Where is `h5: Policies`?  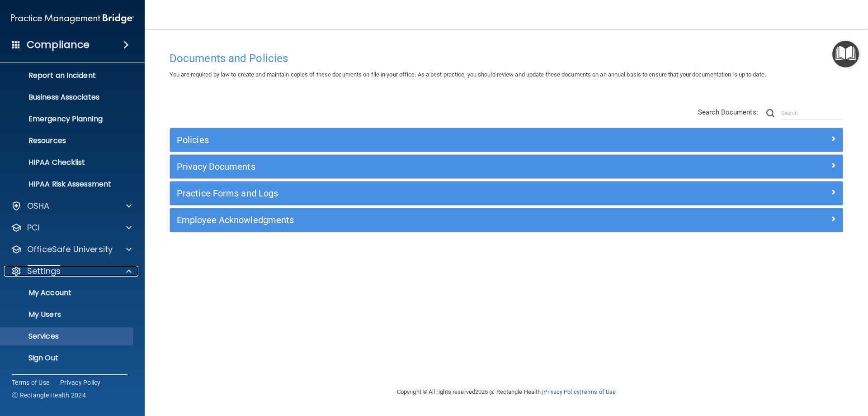 h5: Policies is located at coordinates (422, 140).